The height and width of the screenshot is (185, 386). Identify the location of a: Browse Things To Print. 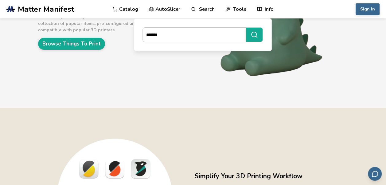
(71, 44).